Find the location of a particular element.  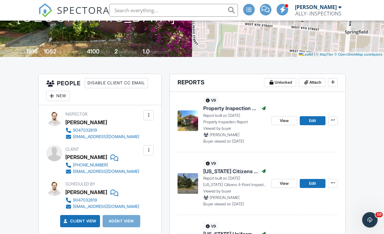

img: The Best Home Inspection Software - Spectora is located at coordinates (45, 10).